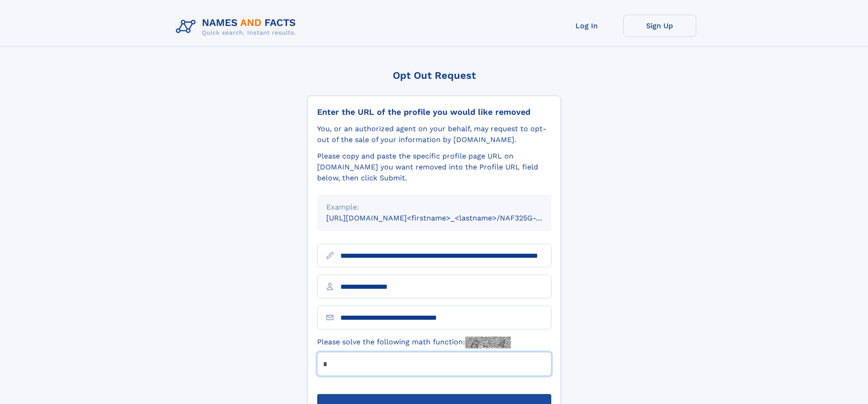 Image resolution: width=868 pixels, height=404 pixels. What do you see at coordinates (414, 343) in the screenshot?
I see `label: Please solve the following math function:` at bounding box center [414, 343].